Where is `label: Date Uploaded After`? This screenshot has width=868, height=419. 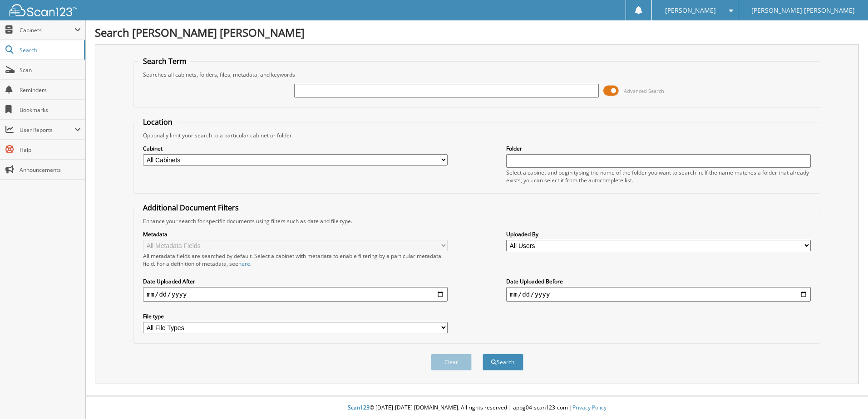 label: Date Uploaded After is located at coordinates (295, 281).